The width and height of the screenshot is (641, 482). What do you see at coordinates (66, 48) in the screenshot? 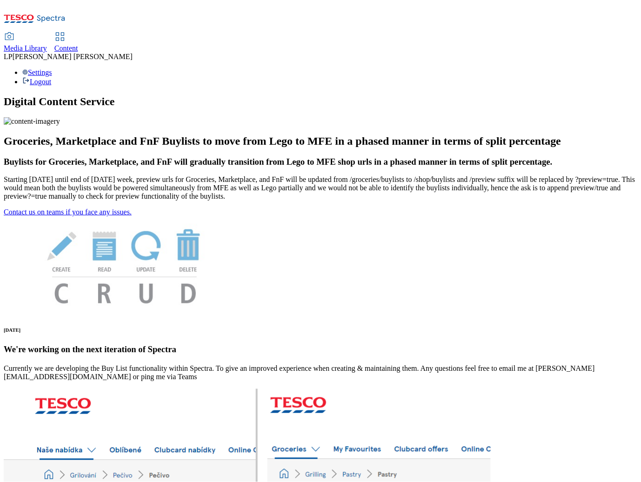
I see `span: Content` at bounding box center [66, 48].